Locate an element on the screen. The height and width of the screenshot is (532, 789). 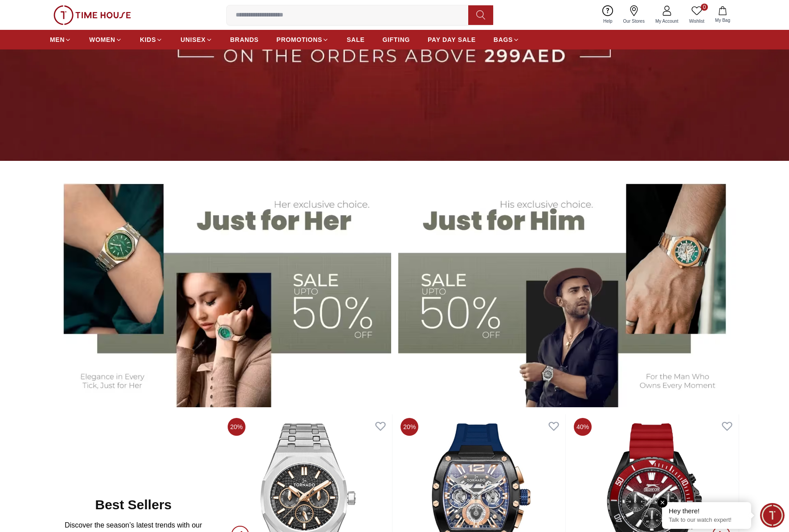
p: Talk to our watch expert! is located at coordinates (707, 520).